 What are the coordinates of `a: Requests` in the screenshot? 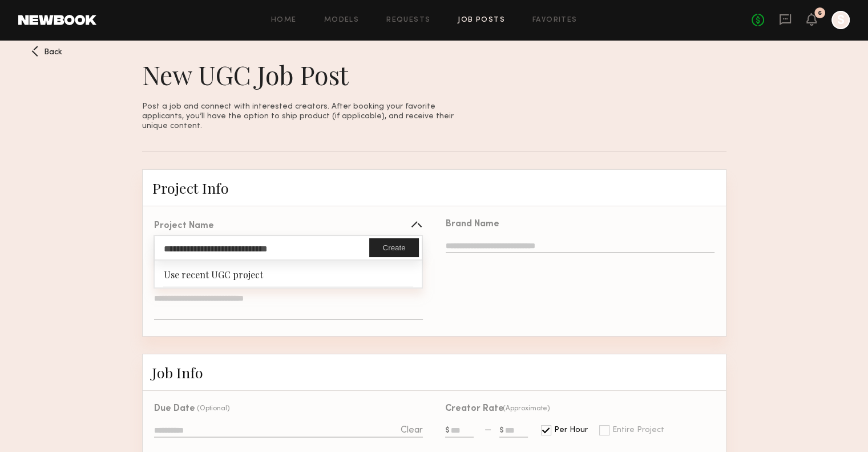 It's located at (408, 20).